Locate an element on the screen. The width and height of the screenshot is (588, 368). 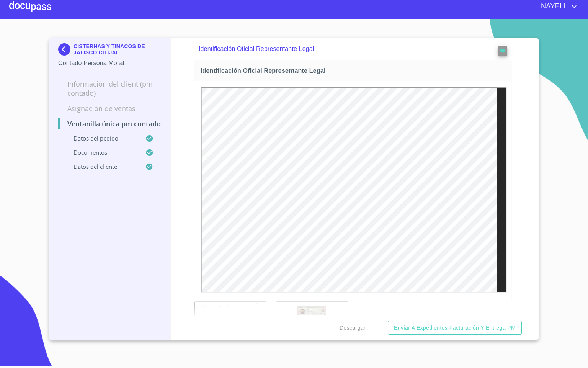
span: NAYELI is located at coordinates (552, 6).